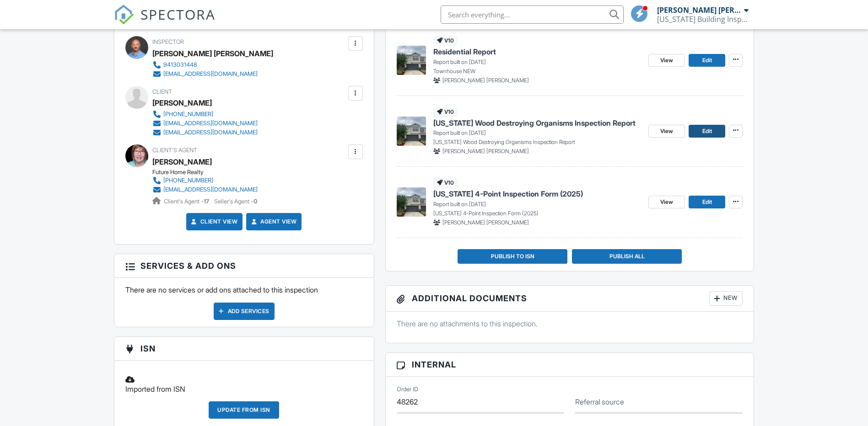 Image resolution: width=868 pixels, height=426 pixels. I want to click on div: Future Home Realty, so click(209, 173).